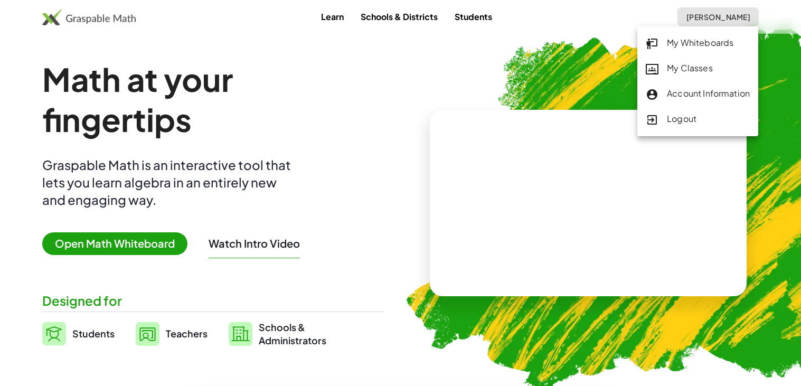  I want to click on a: My Whiteboards, so click(697, 43).